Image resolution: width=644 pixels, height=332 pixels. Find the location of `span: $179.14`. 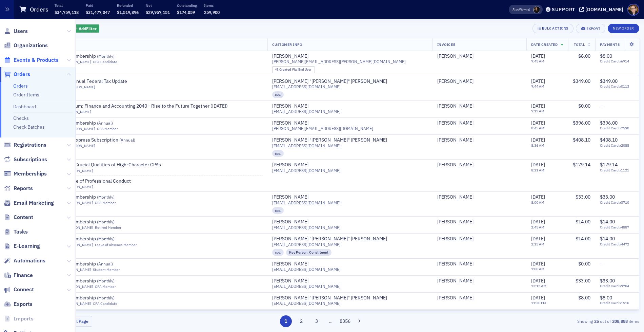

span: $179.14 is located at coordinates (609, 164).